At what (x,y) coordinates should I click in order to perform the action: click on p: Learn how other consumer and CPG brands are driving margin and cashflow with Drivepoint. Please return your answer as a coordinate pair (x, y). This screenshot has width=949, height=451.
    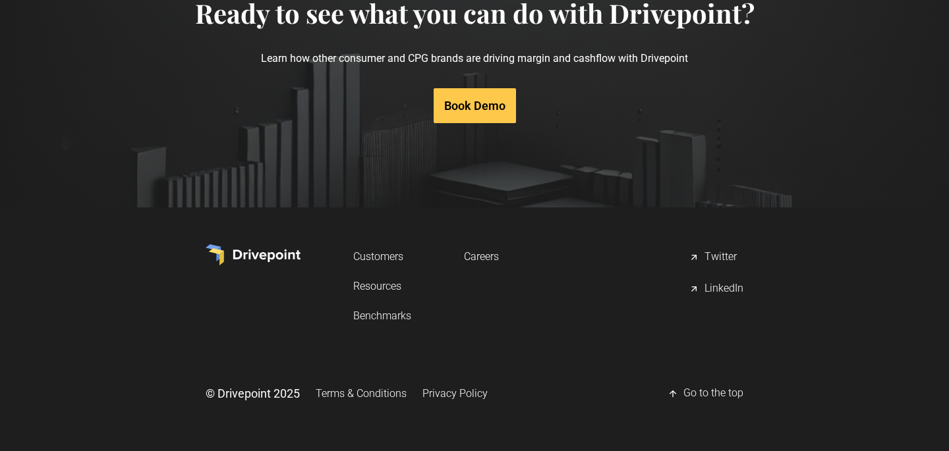
    Looking at the image, I should click on (474, 58).